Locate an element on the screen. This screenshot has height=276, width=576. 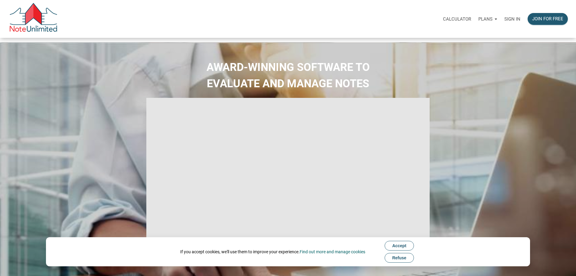
p: Calculator is located at coordinates (457, 19).